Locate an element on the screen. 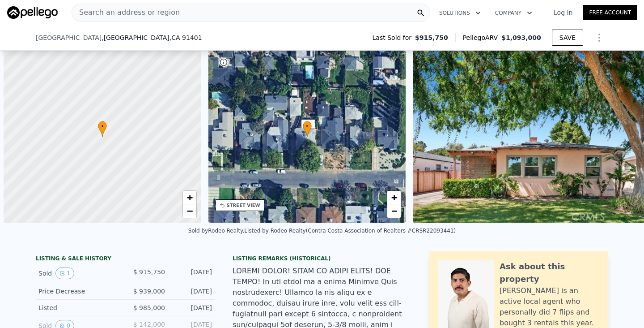 The width and height of the screenshot is (644, 328). img: Pellego is located at coordinates (32, 12).